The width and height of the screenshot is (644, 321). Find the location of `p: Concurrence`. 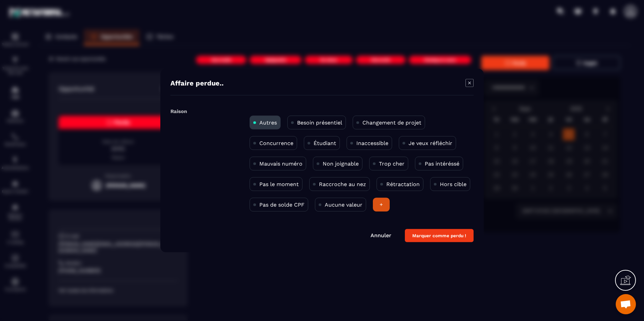

p: Concurrence is located at coordinates (276, 143).